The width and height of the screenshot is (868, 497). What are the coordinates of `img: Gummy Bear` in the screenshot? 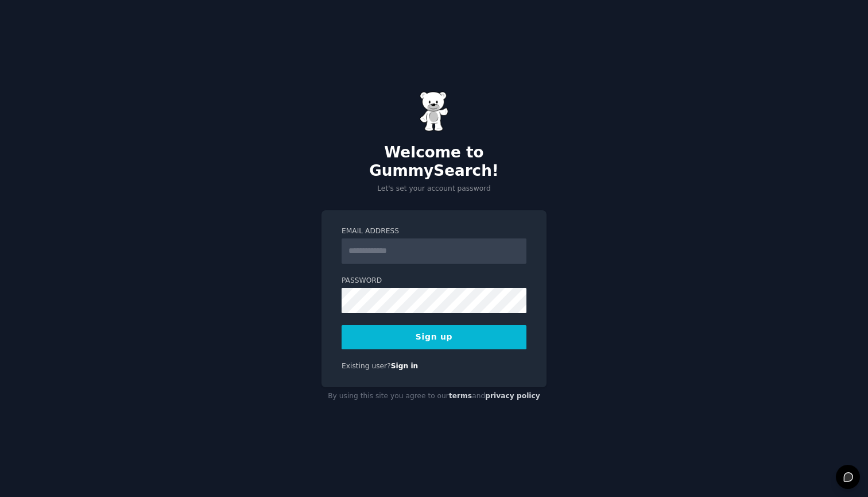 It's located at (434, 111).